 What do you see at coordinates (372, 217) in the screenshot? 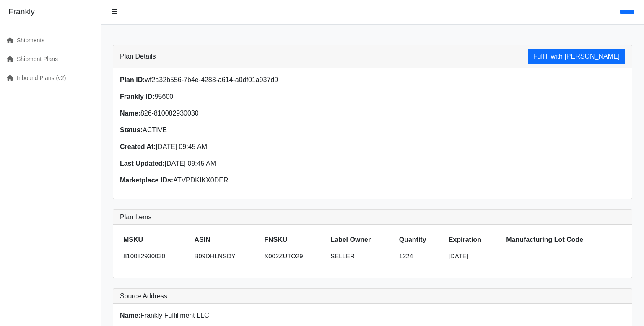
I see `h3: Plan Items` at bounding box center [372, 217].